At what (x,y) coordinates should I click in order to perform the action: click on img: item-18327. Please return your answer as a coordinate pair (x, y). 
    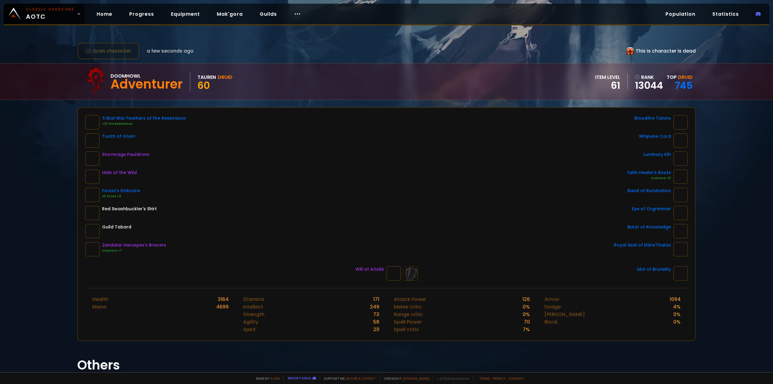
    Looking at the image, I should click on (681, 140).